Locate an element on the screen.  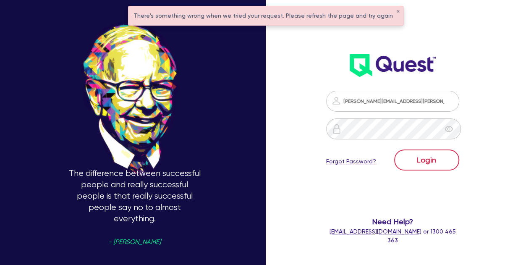
a: Forgot Password? is located at coordinates (351, 161).